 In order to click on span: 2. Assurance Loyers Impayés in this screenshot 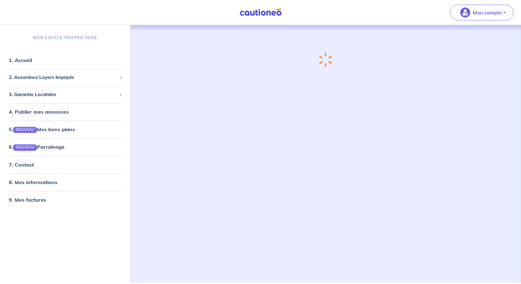, I will do `click(63, 77)`.